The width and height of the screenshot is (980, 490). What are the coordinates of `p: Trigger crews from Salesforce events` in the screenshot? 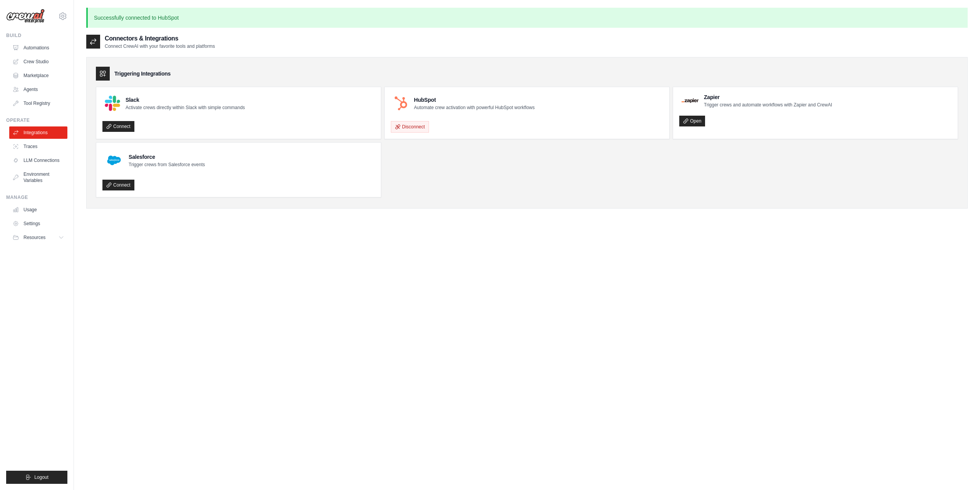 It's located at (166, 165).